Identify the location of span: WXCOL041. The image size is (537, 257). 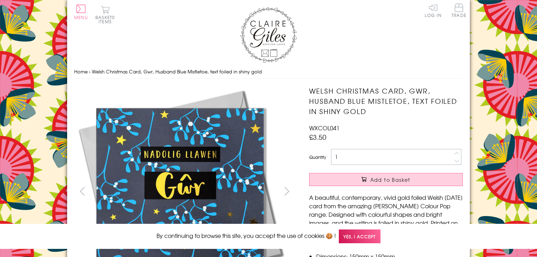
(324, 128).